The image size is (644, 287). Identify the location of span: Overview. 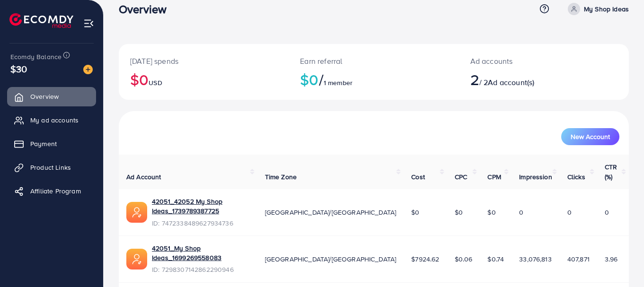
(45, 96).